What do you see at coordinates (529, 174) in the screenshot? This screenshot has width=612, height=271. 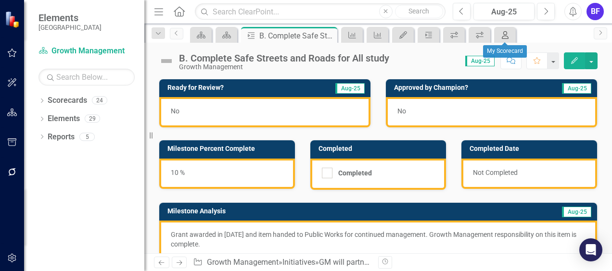 I see `div: Not Completed` at bounding box center [529, 174].